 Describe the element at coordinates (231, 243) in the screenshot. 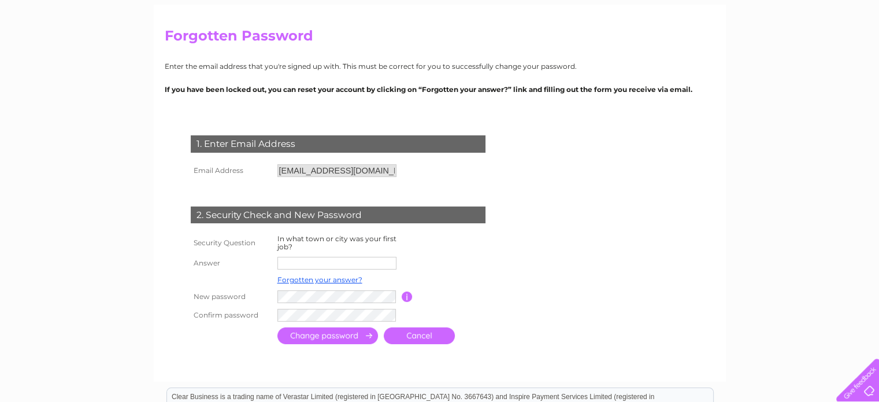

I see `th: Security Question` at that location.